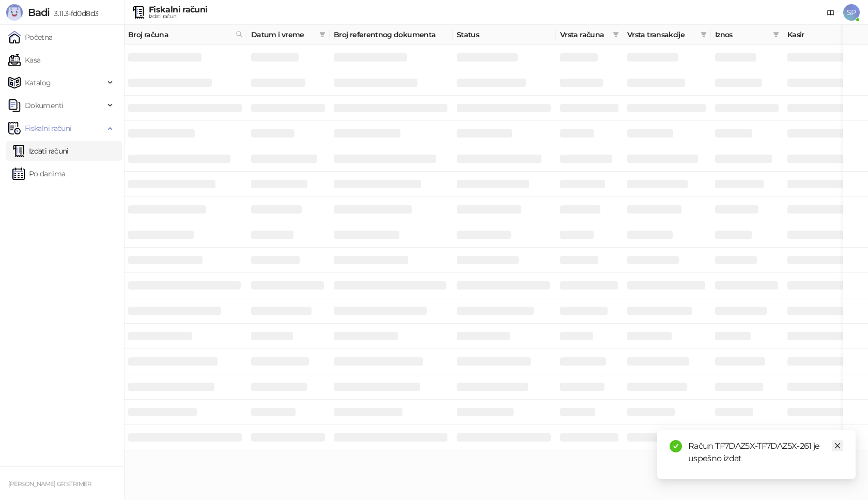  What do you see at coordinates (831, 12) in the screenshot?
I see `a: Dokumentacija` at bounding box center [831, 12].